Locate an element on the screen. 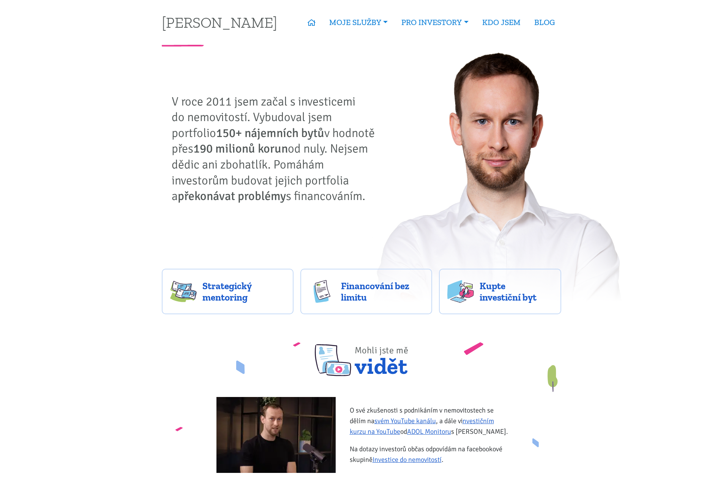 Image resolution: width=723 pixels, height=482 pixels. a: svém YouTube kanálu is located at coordinates (405, 421).